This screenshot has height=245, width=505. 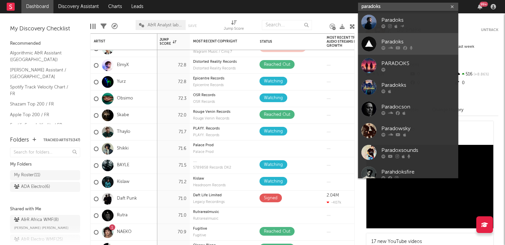 What do you see at coordinates (42, 104) in the screenshot?
I see `a: Shazam Top 200 / FR` at bounding box center [42, 104].